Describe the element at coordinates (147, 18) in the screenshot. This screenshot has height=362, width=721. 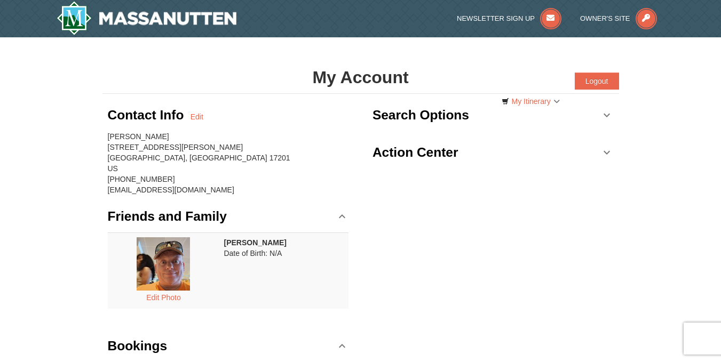
I see `a: Massanutten Resort` at that location.